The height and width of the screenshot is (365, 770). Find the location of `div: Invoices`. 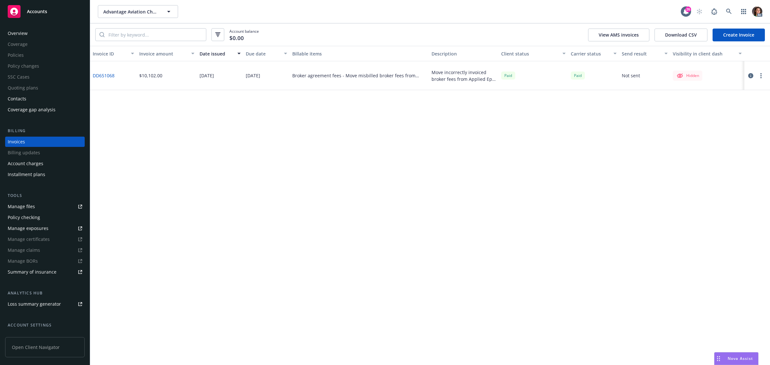

div: Invoices is located at coordinates (16, 142).